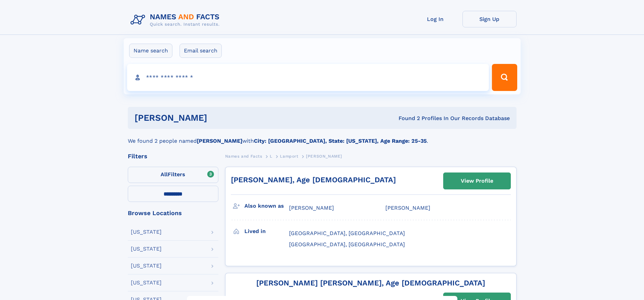  I want to click on h3: Also known as, so click(267, 206).